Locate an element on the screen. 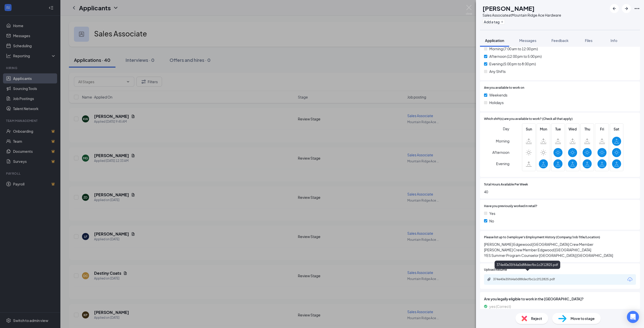 This screenshot has height=328, width=644. span: Are you available to work on is located at coordinates (504, 88).